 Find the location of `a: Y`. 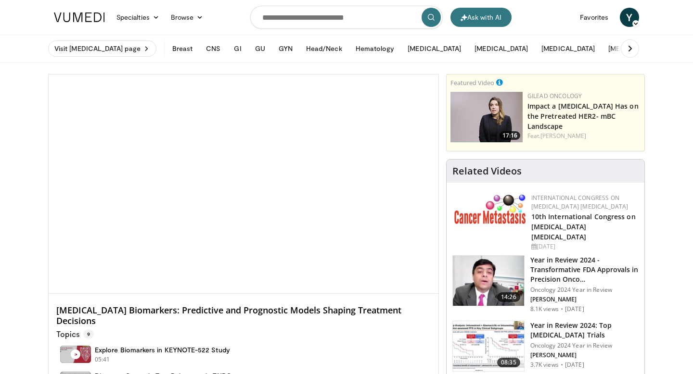

a: Y is located at coordinates (629, 17).